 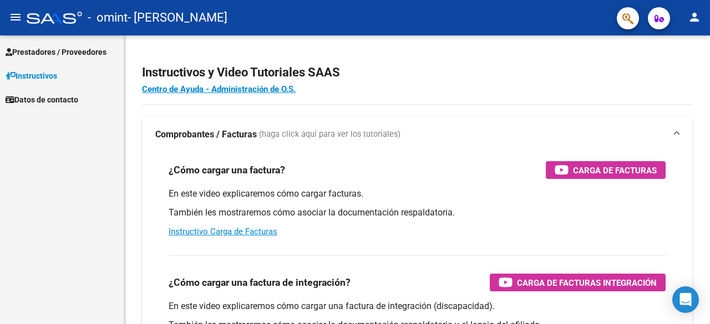 I want to click on p: También les mostraremos cómo asociar la documentación respaldatoria., so click(x=417, y=213).